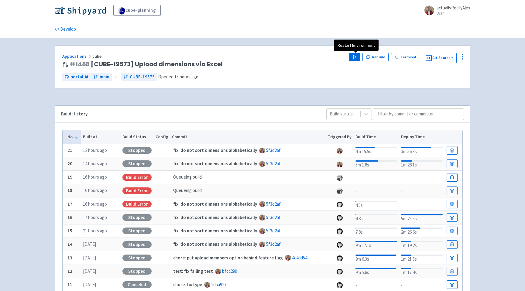 Image resolution: width=525 pixels, height=291 pixels. I want to click on time: 14 hours ago, so click(95, 163).